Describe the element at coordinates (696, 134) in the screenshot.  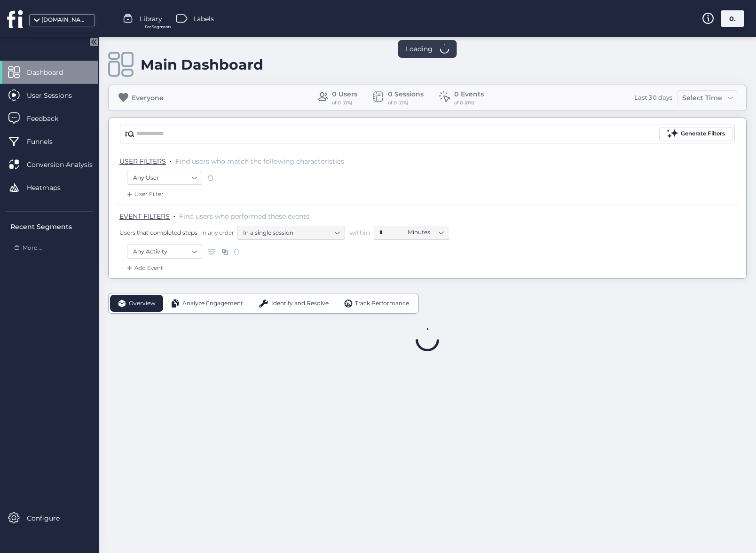
I see `button: Generate Filters` at that location.